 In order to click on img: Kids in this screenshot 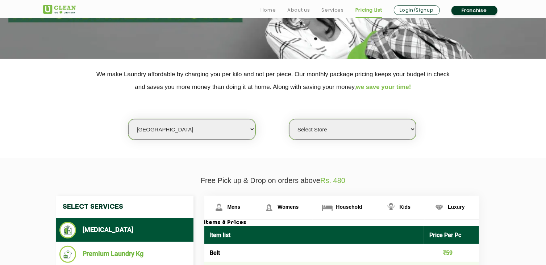, I will do `click(391, 207)`.